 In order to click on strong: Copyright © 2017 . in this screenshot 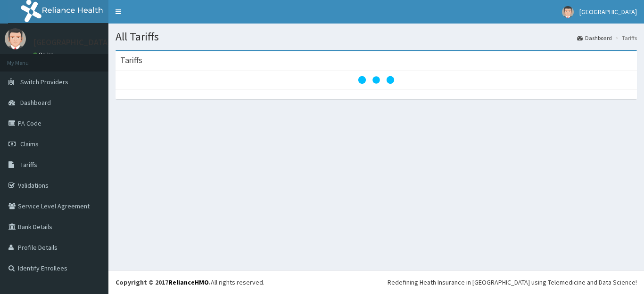, I will do `click(163, 283)`.